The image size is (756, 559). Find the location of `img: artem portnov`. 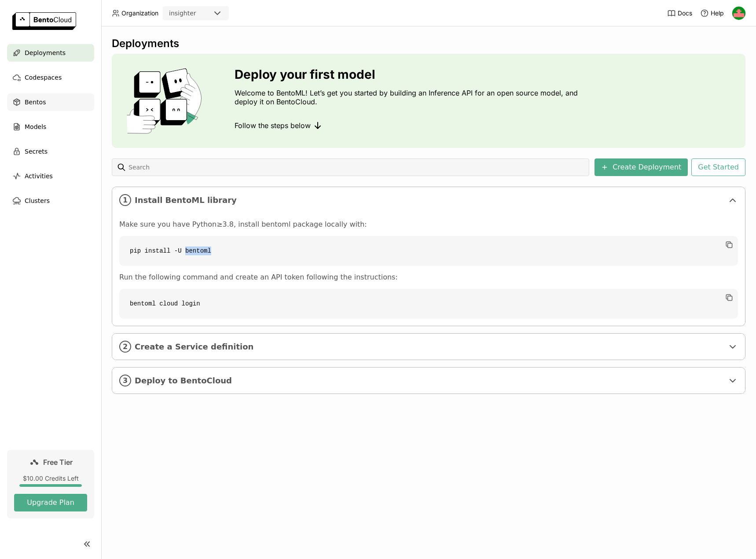

img: artem portnov is located at coordinates (739, 13).